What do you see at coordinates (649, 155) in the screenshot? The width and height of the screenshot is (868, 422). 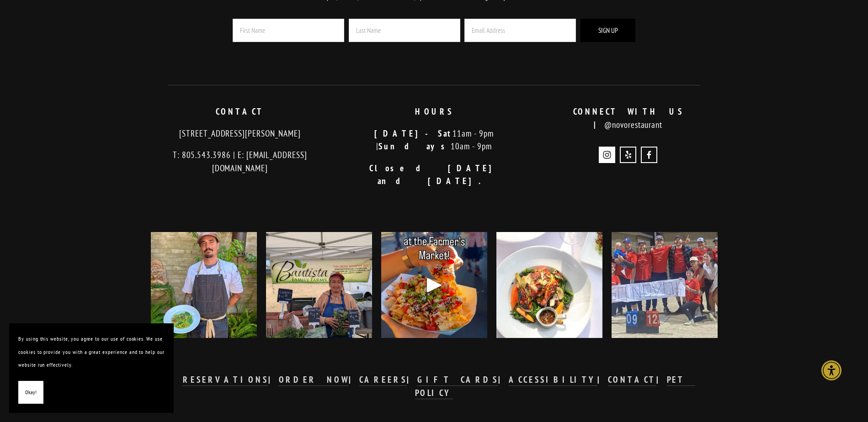 I see `a: Novo Restaurant and Lounge` at bounding box center [649, 155].